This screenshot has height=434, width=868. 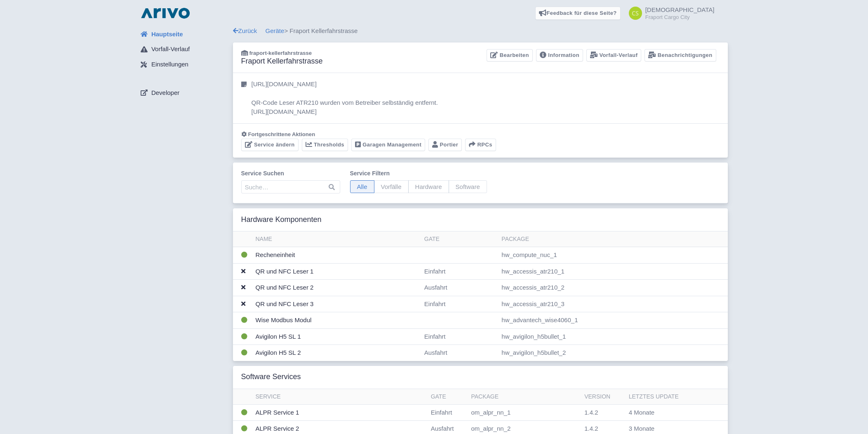 I want to click on span: fraport-kellerfahrstrasse, so click(x=281, y=53).